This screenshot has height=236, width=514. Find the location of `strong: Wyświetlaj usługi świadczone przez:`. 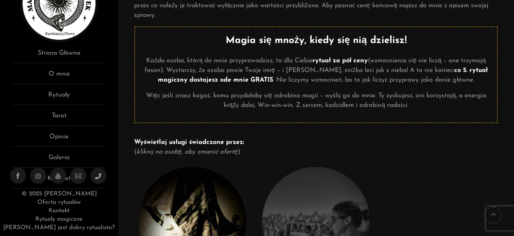

strong: Wyświetlaj usługi świadczone przez: is located at coordinates (189, 142).